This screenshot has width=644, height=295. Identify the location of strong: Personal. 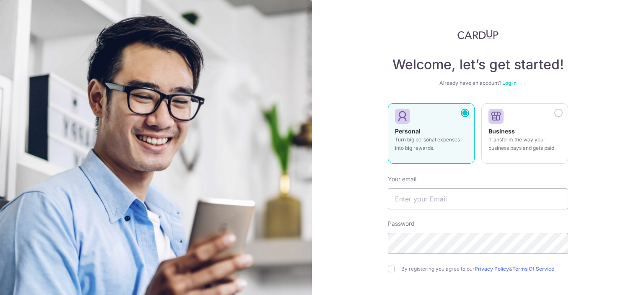
(407, 131).